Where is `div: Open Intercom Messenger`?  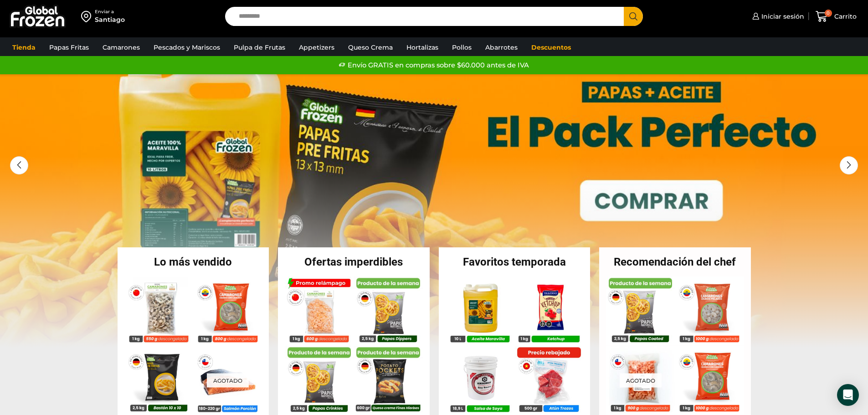
div: Open Intercom Messenger is located at coordinates (848, 395).